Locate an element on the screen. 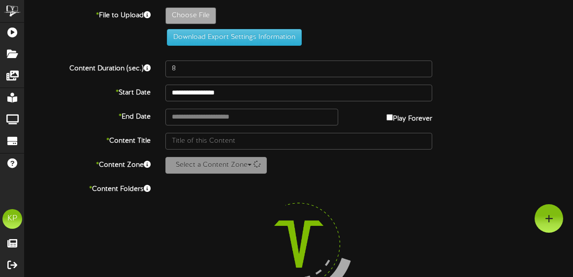  label: File to Upload is located at coordinates (88, 14).